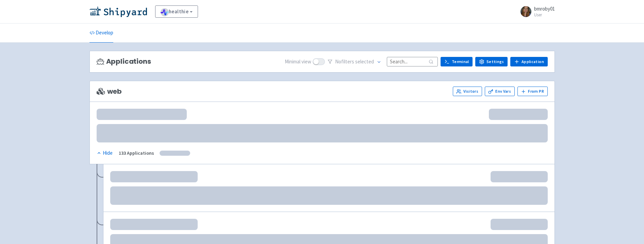  I want to click on span: selected, so click(364, 61).